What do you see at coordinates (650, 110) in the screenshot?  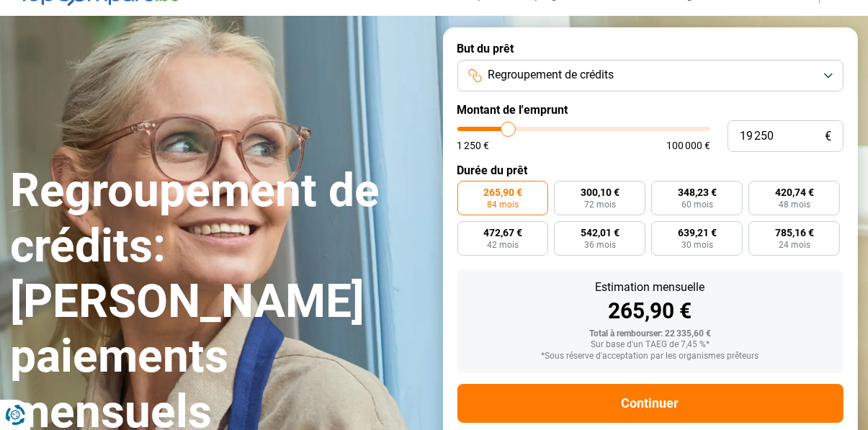 I see `label: Montant de l'emprunt` at bounding box center [650, 110].